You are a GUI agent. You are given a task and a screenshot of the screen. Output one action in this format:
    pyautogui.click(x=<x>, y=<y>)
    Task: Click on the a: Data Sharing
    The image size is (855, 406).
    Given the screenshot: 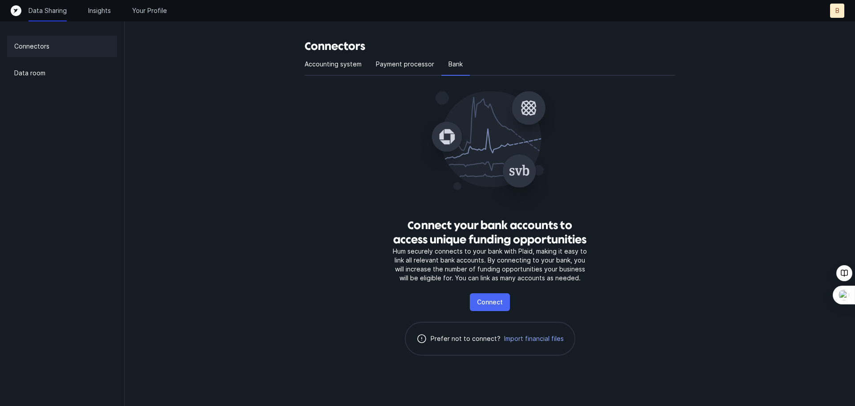 What is the action you would take?
    pyautogui.click(x=48, y=11)
    